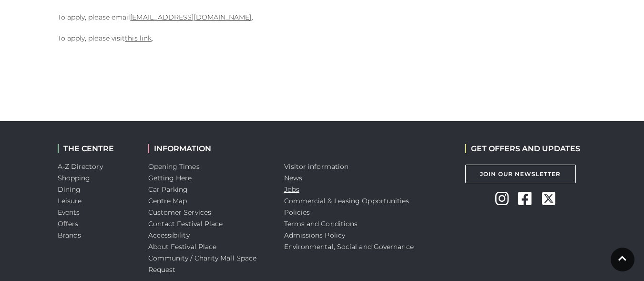 Image resolution: width=644 pixels, height=281 pixels. I want to click on a: A-Z Directory, so click(80, 166).